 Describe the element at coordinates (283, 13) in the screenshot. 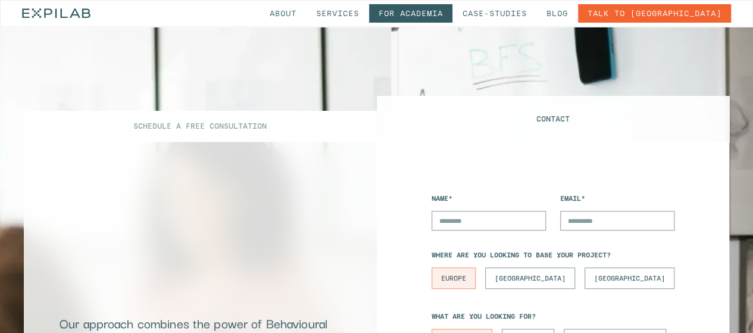

I see `a: About` at that location.